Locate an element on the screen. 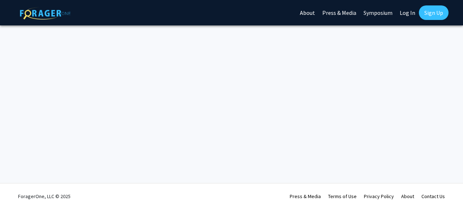  a: Privacy Policy is located at coordinates (379, 196).